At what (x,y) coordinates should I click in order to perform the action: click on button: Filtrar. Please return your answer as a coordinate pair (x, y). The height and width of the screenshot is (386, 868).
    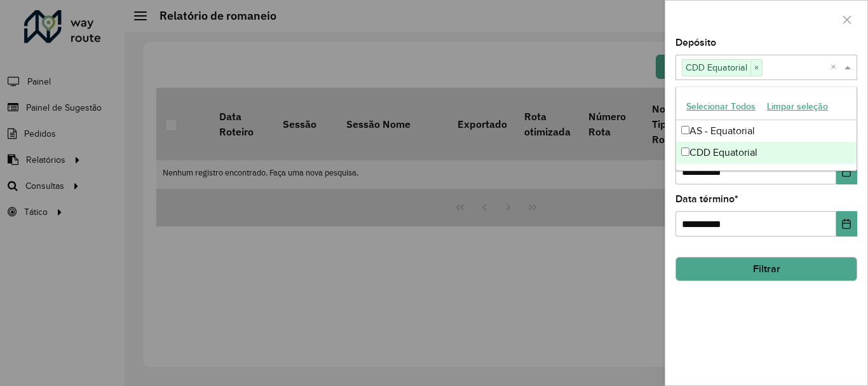
    Looking at the image, I should click on (766, 269).